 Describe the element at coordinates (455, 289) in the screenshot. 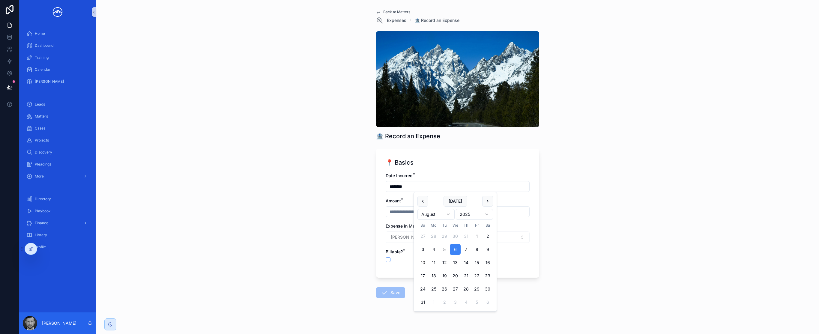

I see `button: Wednesday, August 27th, 2025` at that location.